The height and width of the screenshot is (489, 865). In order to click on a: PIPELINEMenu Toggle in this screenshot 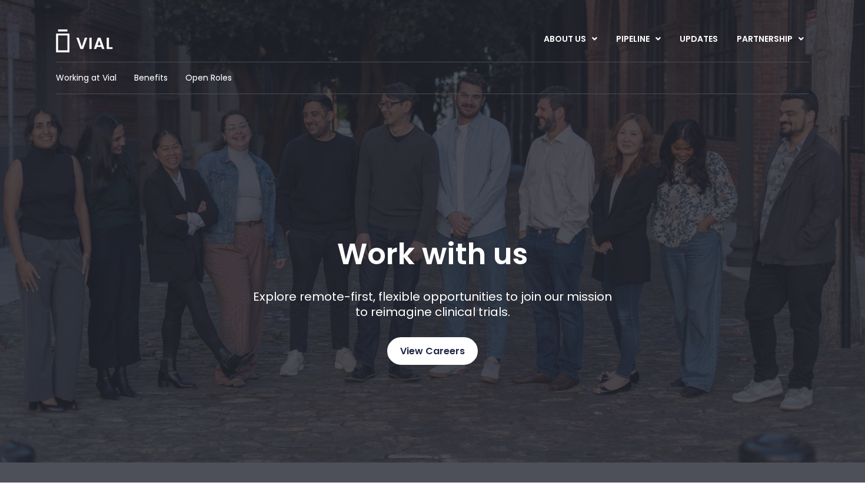, I will do `click(638, 39)`.